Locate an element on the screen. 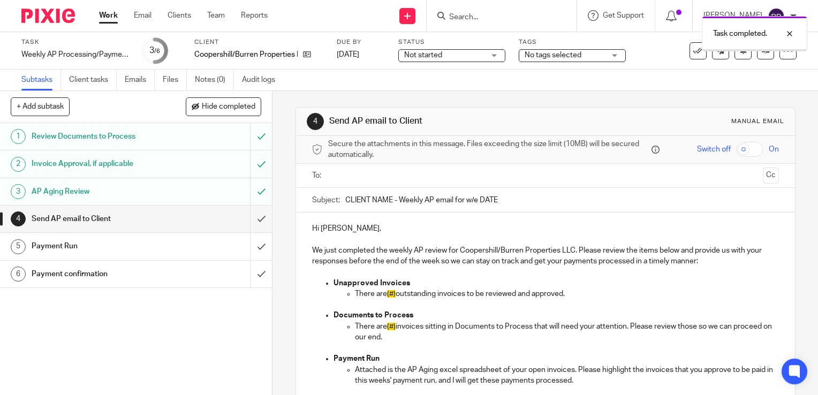  div: Weekly AP Processing/Payment is located at coordinates (75, 55).